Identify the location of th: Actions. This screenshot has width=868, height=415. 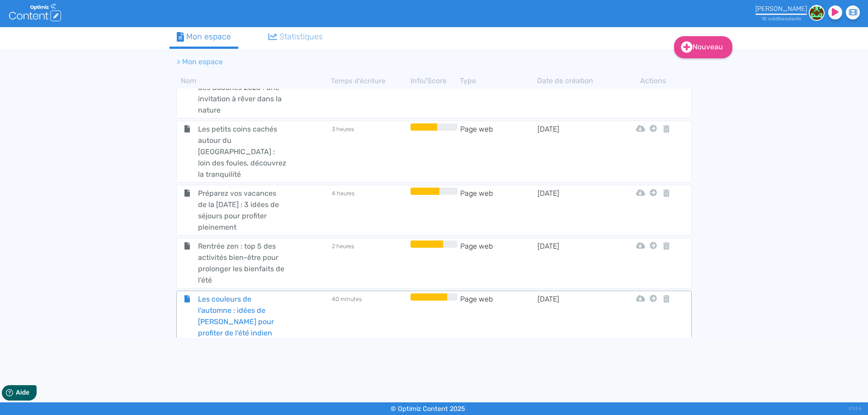
(653, 81).